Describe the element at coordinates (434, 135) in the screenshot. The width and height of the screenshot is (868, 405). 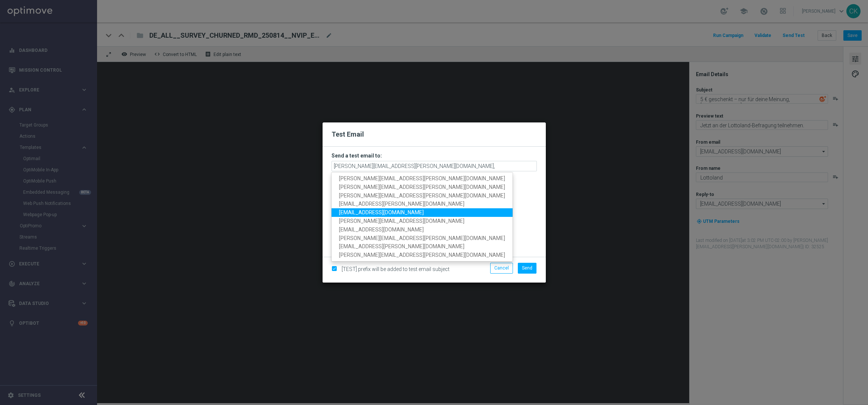
I see `h2: Test Email` at that location.